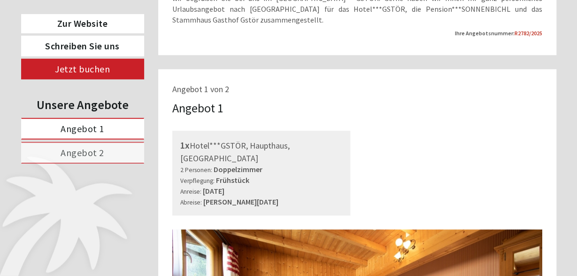  I want to click on small: 2 Personen:, so click(196, 169).